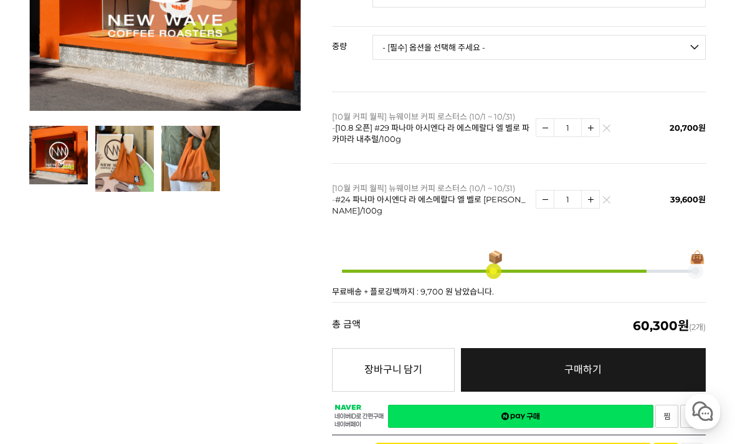 The height and width of the screenshot is (444, 735). I want to click on p: 무료배송 + 플로깅백까지 : 9,700 원 남았습니다., so click(519, 291).